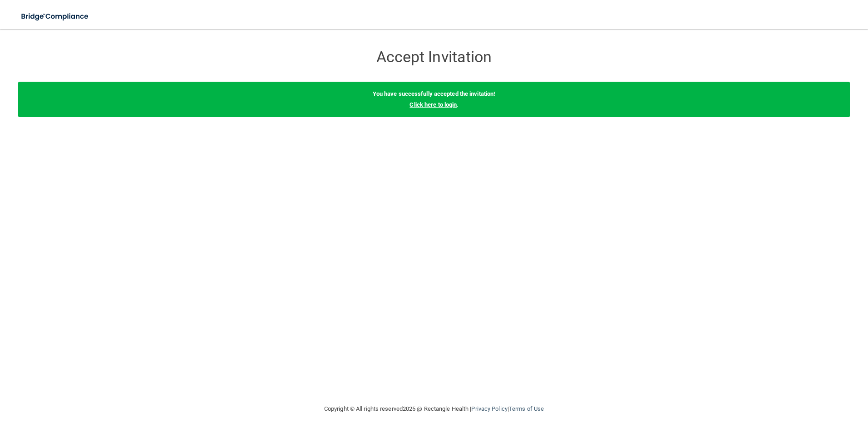 The image size is (868, 433). I want to click on div: Copyright © All rights reserved 2025 @ Rectangle Health | |, so click(434, 409).